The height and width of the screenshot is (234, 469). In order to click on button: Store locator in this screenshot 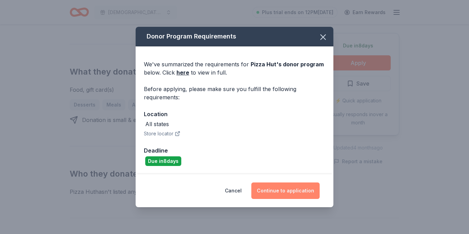, I will do `click(162, 134)`.